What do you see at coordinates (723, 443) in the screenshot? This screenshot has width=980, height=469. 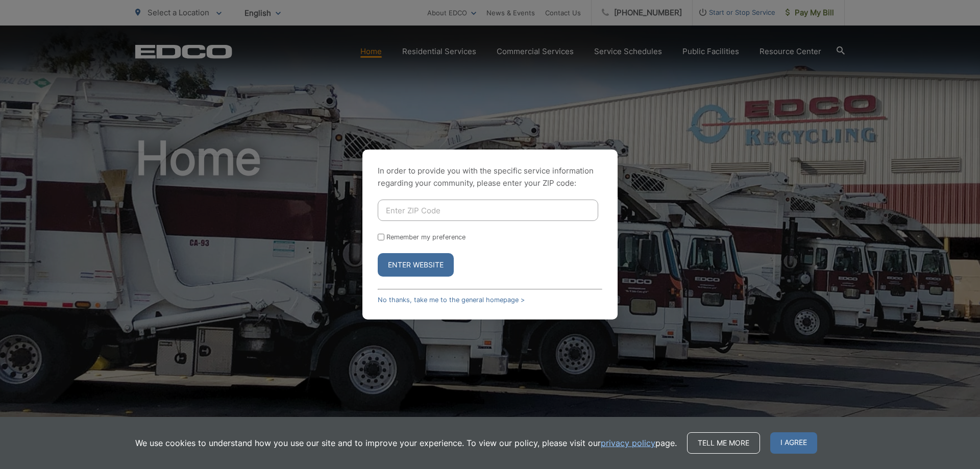 I see `a: Tell me more` at bounding box center [723, 443].